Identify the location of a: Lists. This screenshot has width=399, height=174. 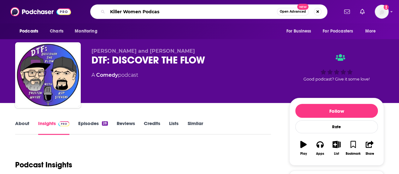
(174, 127).